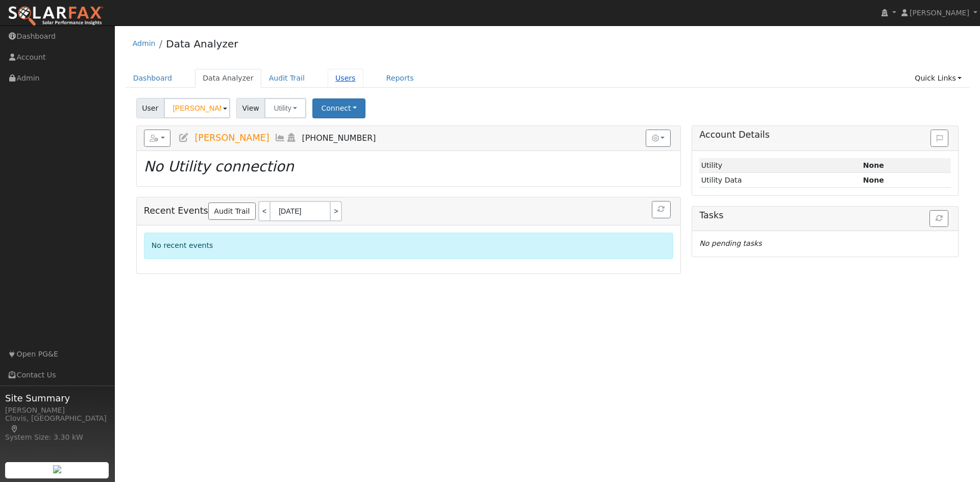 The width and height of the screenshot is (980, 482). Describe the element at coordinates (57, 469) in the screenshot. I see `img: retrieve` at that location.